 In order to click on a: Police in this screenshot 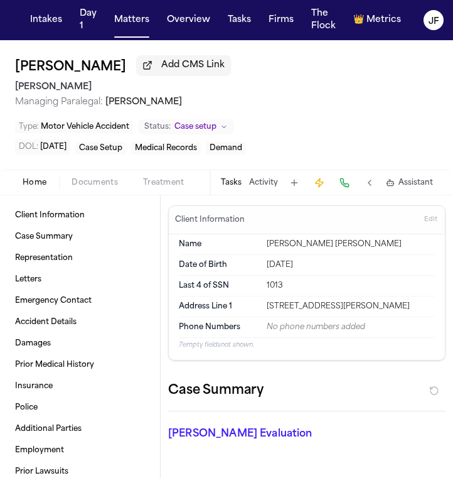, I will do `click(80, 407)`.